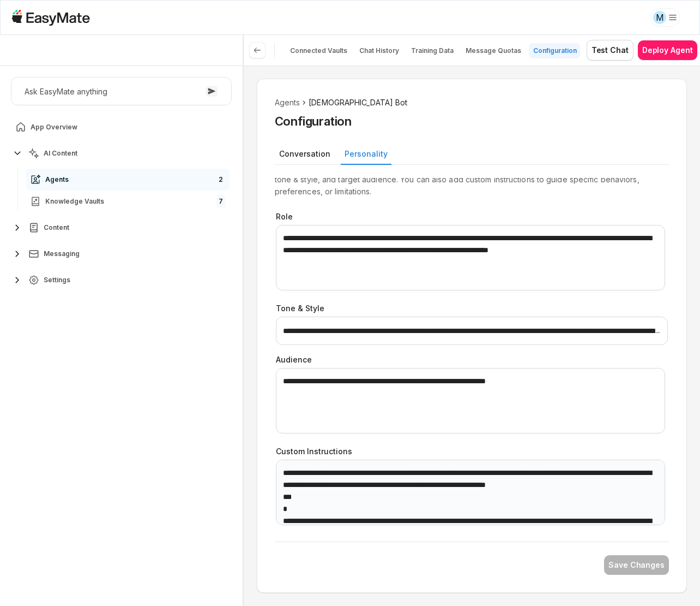 The image size is (700, 606). I want to click on button: Messaging, so click(121, 254).